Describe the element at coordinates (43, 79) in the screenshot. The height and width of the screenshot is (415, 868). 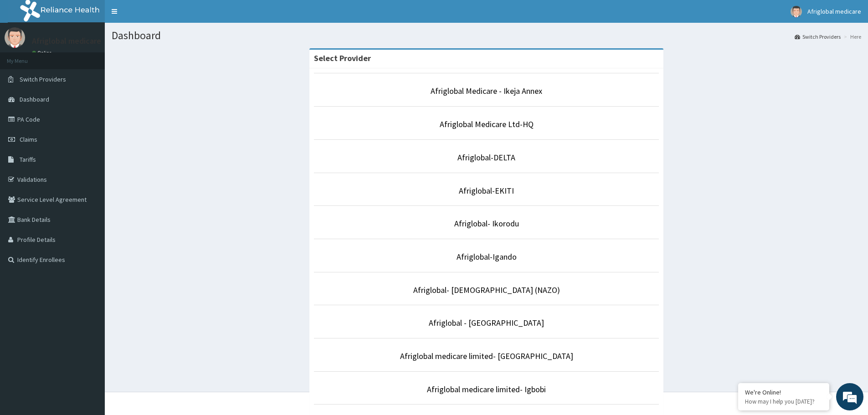
I see `span: Switch Providers` at that location.